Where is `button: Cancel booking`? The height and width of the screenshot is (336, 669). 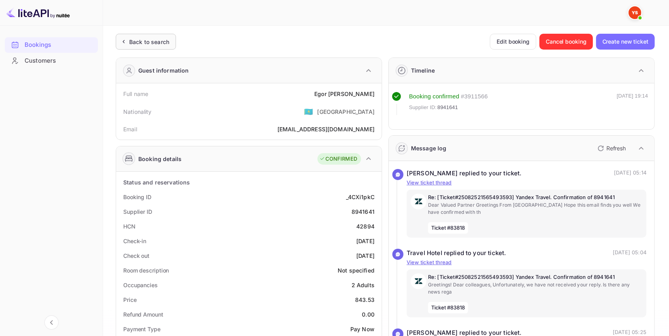
button: Cancel booking is located at coordinates (566, 42).